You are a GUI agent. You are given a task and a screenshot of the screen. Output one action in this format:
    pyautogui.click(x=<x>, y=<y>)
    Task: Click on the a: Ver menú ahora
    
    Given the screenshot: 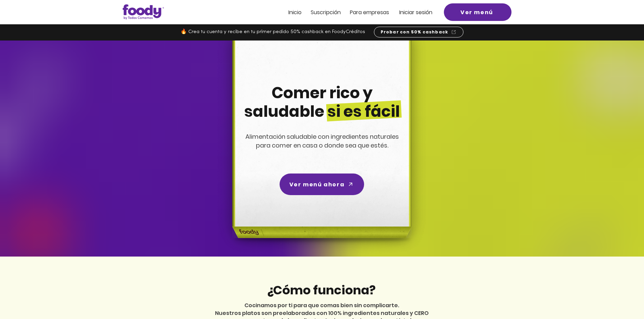 What is the action you would take?
    pyautogui.click(x=322, y=184)
    